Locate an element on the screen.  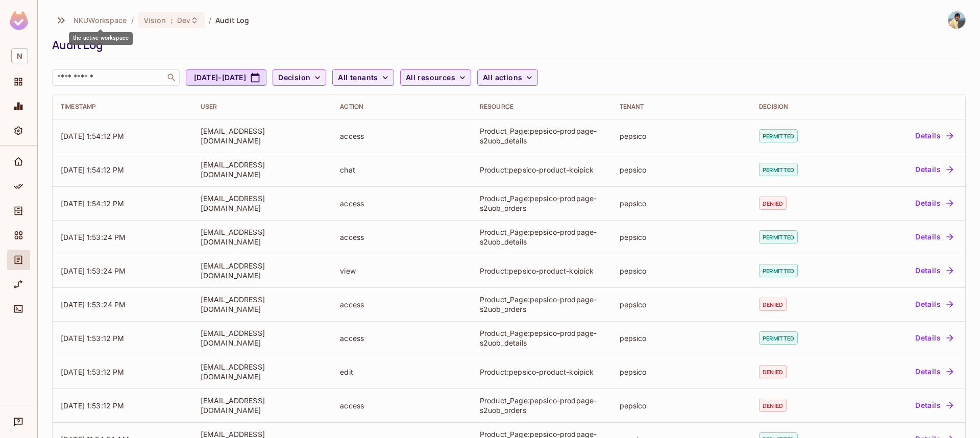
div: Action is located at coordinates (401, 107).